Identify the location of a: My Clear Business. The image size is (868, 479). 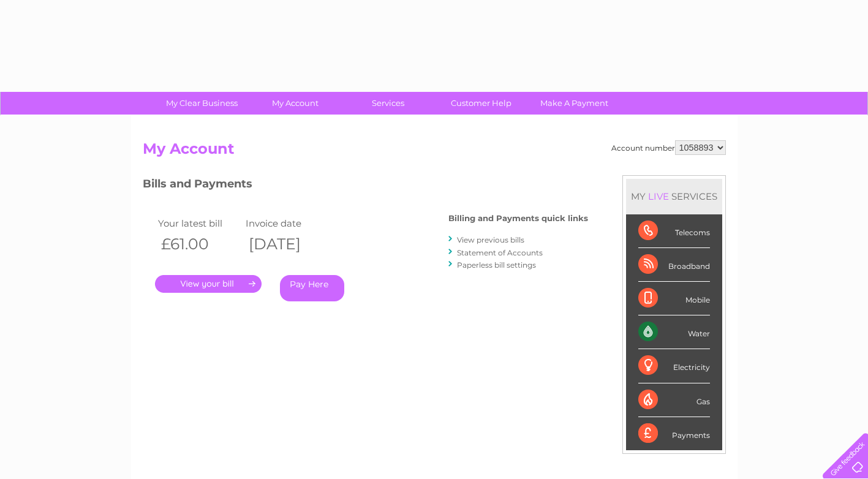
(202, 103).